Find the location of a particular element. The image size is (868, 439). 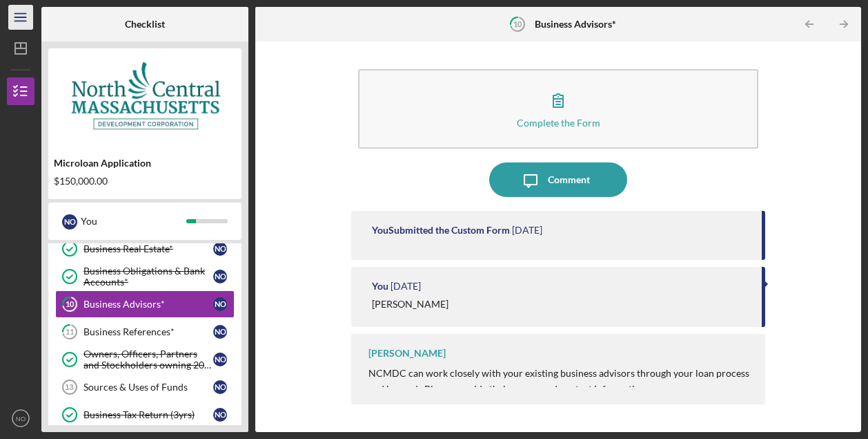

img: Product logo is located at coordinates (145, 97).